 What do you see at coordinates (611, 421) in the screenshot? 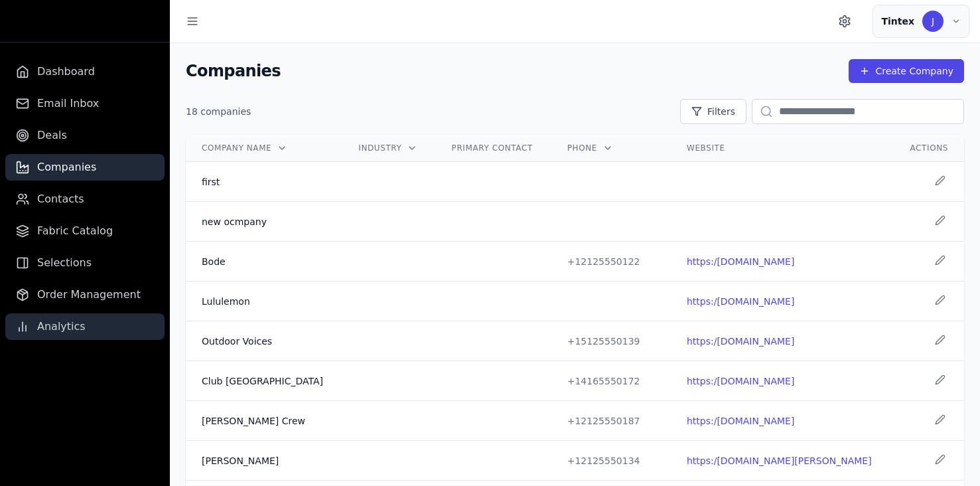
I see `div: +12125550187` at bounding box center [611, 421].